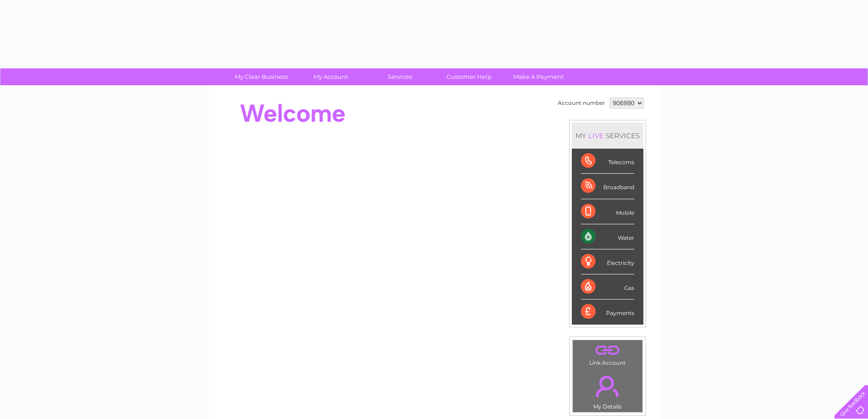  Describe the element at coordinates (607, 354) in the screenshot. I see `td: Link Account` at that location.